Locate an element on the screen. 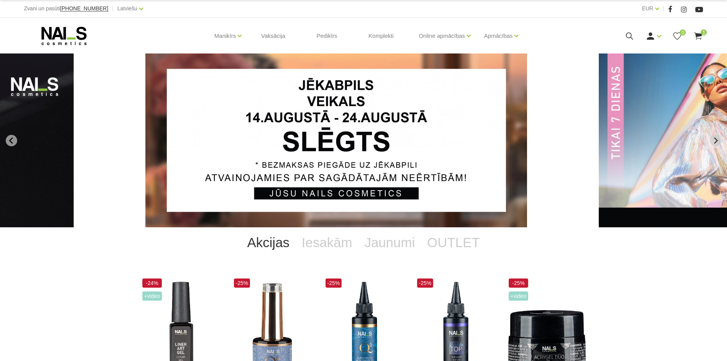  a: Vaksācija is located at coordinates (273, 36).